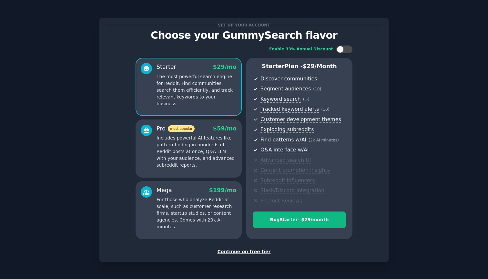 Image resolution: width=488 pixels, height=279 pixels. I want to click on div: Enable 33% Annual Discount, so click(301, 49).